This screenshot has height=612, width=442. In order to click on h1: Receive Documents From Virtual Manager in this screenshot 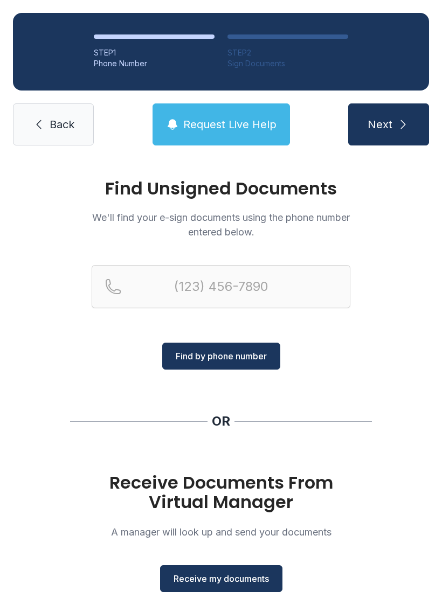, I will do `click(221, 492)`.